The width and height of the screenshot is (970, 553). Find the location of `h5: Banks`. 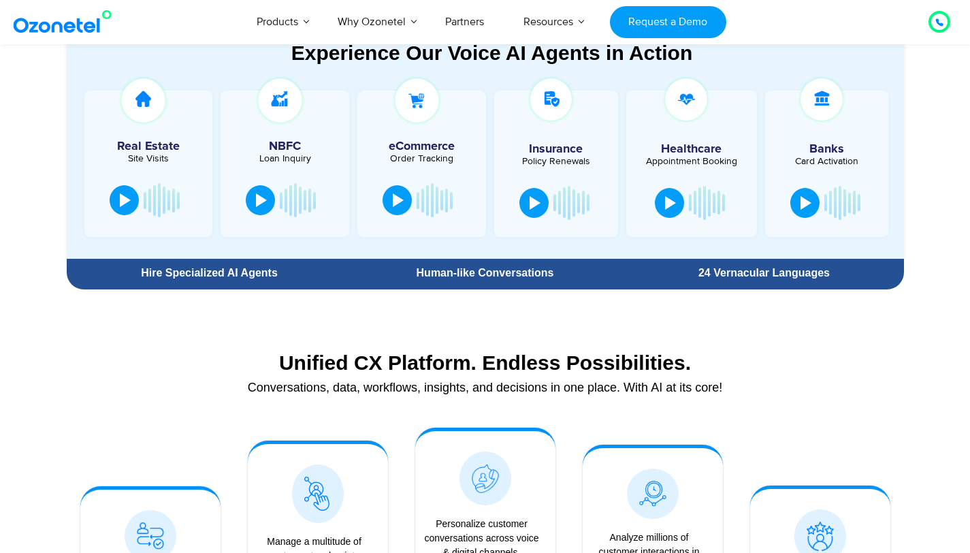

h5: Banks is located at coordinates (827, 149).